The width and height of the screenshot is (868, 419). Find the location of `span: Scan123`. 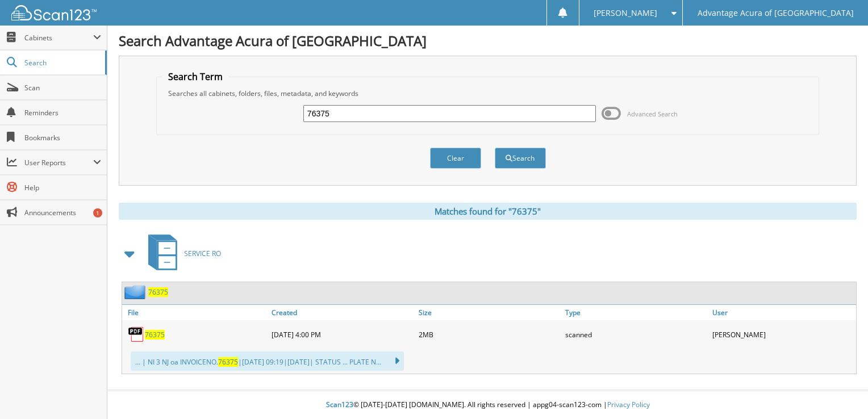

span: Scan123 is located at coordinates (340, 405).